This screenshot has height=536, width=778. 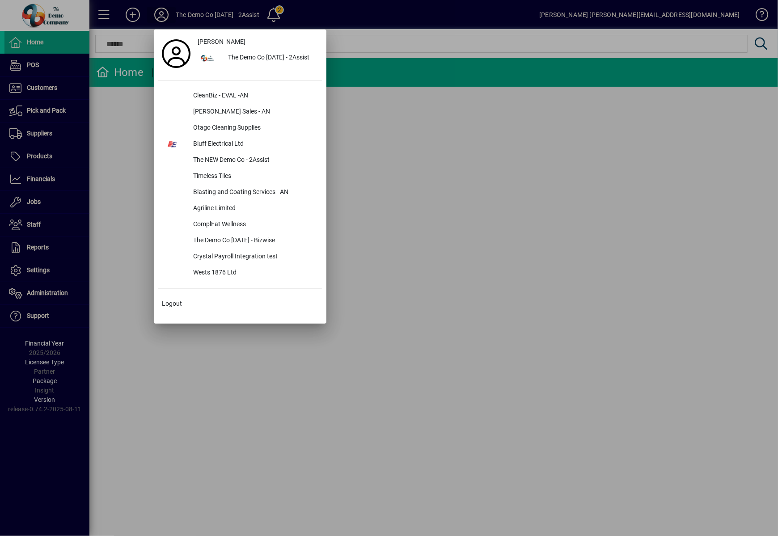 I want to click on button: ComplEat Wellness, so click(x=240, y=225).